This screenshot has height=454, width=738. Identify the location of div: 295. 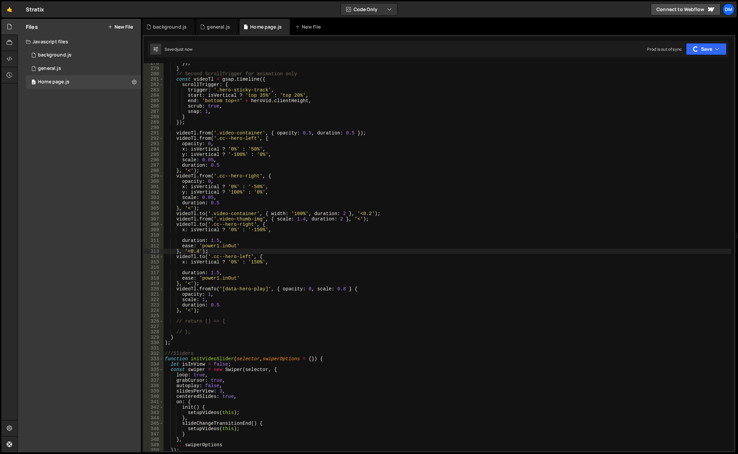
(153, 154).